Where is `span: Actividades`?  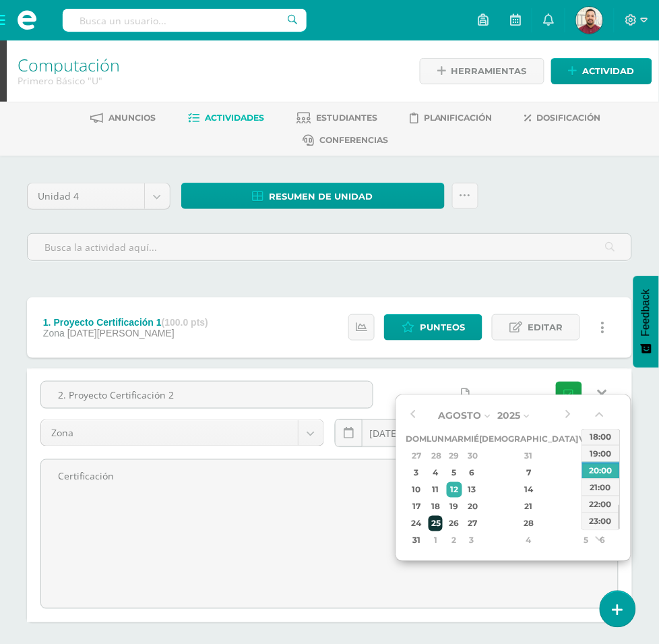 span: Actividades is located at coordinates (234, 118).